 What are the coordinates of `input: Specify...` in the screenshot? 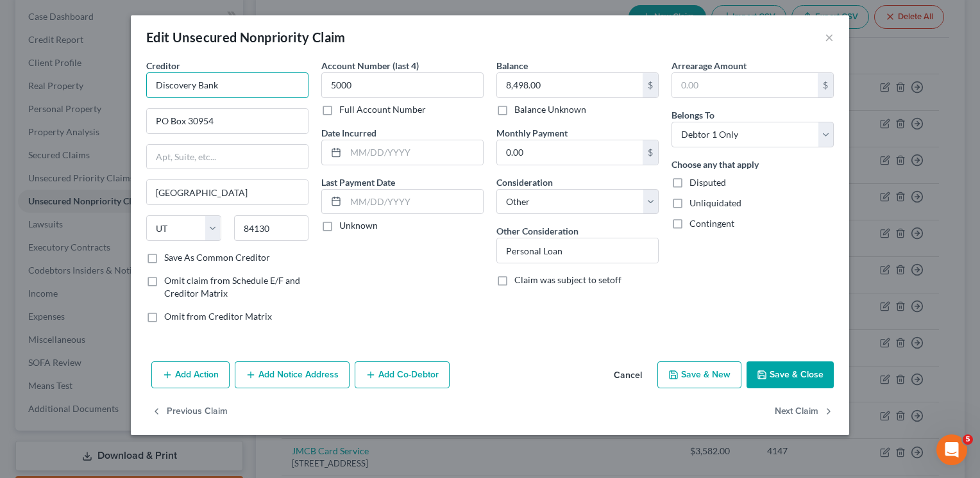 It's located at (577, 251).